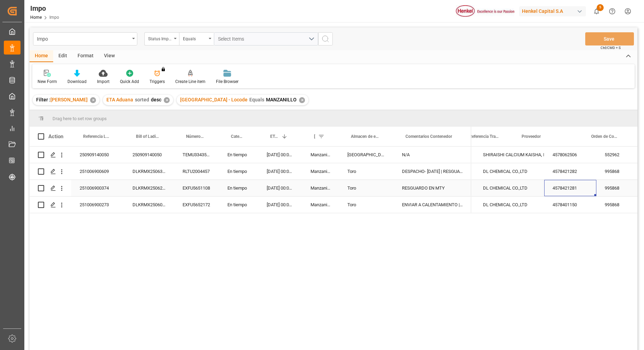 This screenshot has width=644, height=350. Describe the element at coordinates (103, 82) in the screenshot. I see `div: Import` at that location.